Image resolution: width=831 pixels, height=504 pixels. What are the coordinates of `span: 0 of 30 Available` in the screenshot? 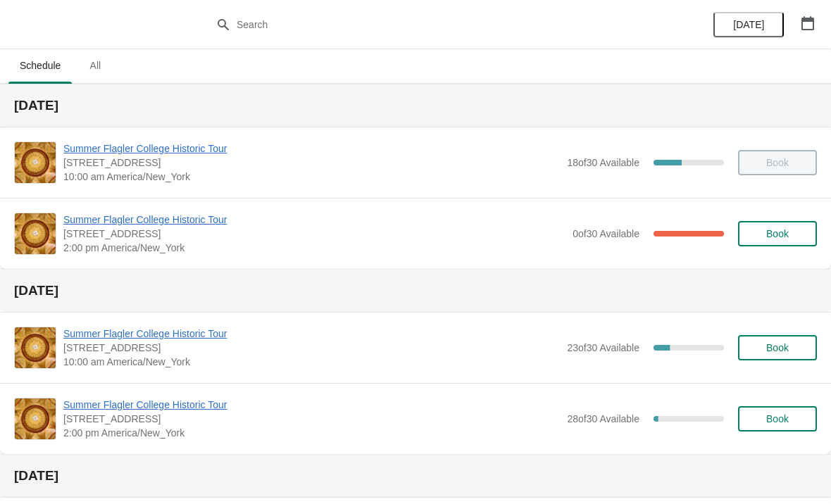 It's located at (605, 234).